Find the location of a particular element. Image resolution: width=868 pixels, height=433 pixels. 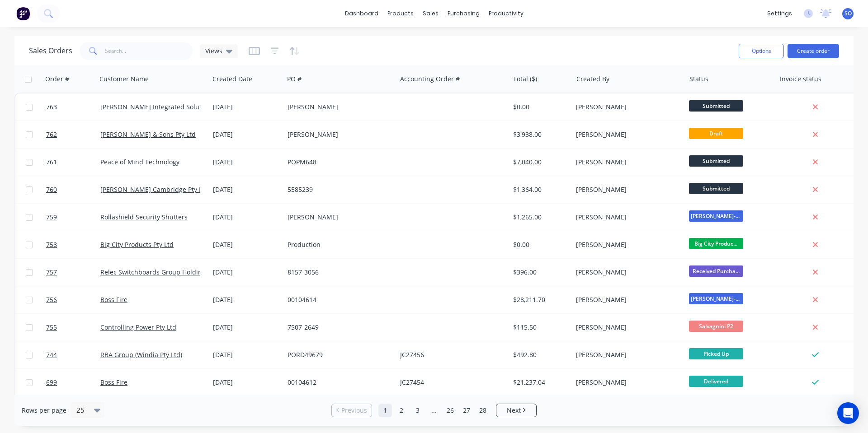

div: $21,237.04 is located at coordinates (540, 382).